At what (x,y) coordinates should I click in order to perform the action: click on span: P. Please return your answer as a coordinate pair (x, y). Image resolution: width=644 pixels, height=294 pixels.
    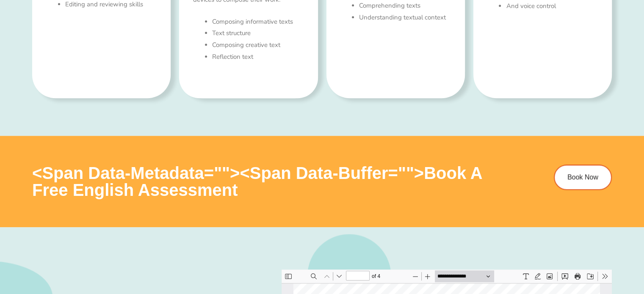
    Looking at the image, I should click on (225, 101).